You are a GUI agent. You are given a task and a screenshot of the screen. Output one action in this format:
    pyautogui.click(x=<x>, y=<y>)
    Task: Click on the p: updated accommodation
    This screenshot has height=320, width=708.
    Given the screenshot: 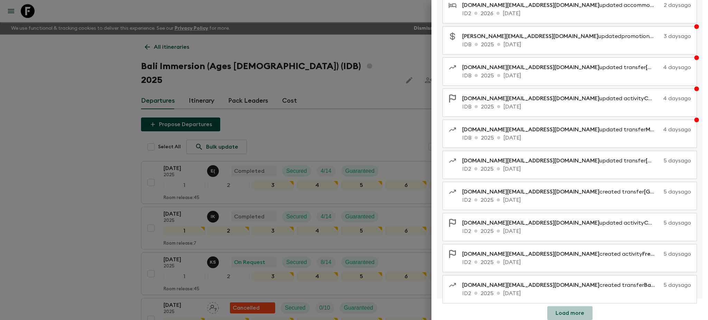 What is the action you would take?
    pyautogui.click(x=561, y=5)
    